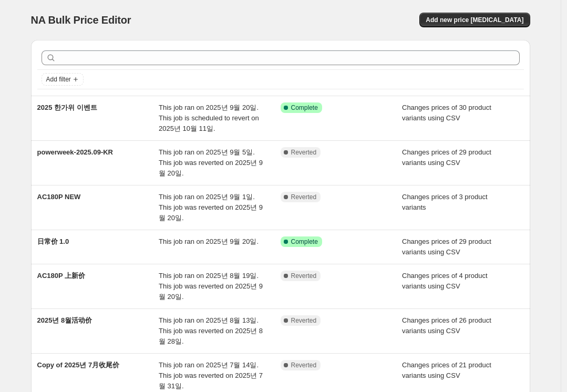  Describe the element at coordinates (64, 320) in the screenshot. I see `span: 2025년 8월活动价` at that location.